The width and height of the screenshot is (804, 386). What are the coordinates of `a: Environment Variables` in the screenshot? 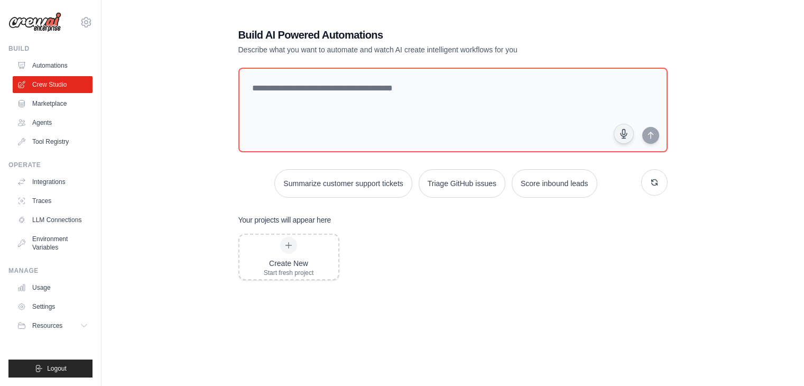 It's located at (52, 243).